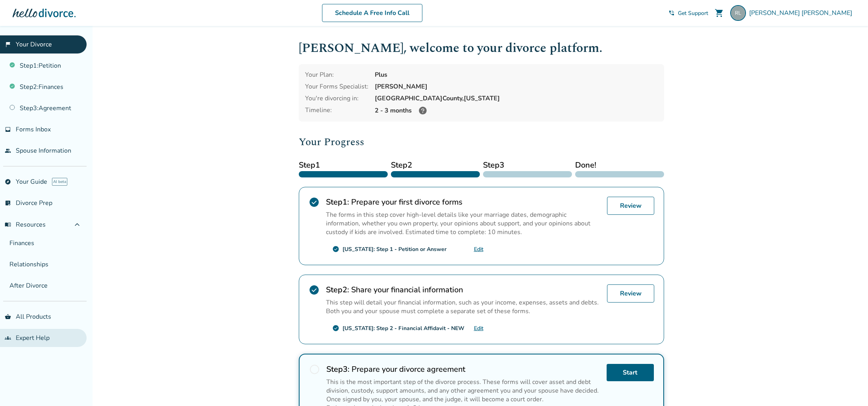 This screenshot has width=868, height=406. Describe the element at coordinates (8, 317) in the screenshot. I see `span: shopping_basket` at that location.